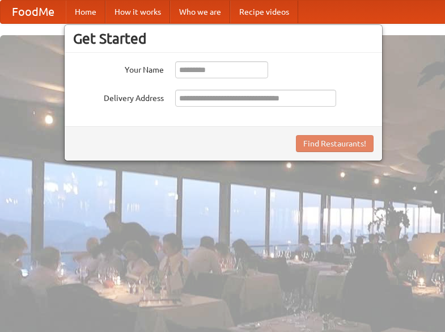 This screenshot has width=445, height=332. I want to click on a: FoodMe, so click(33, 12).